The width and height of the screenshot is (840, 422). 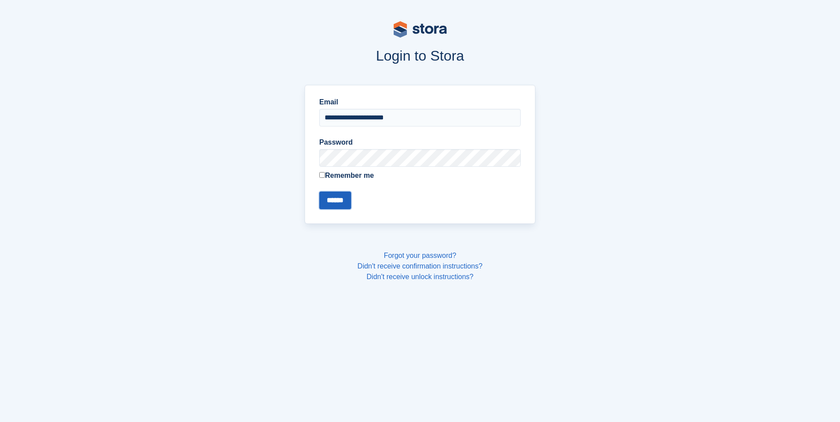 What do you see at coordinates (420, 255) in the screenshot?
I see `a: Forgot your password?` at bounding box center [420, 255].